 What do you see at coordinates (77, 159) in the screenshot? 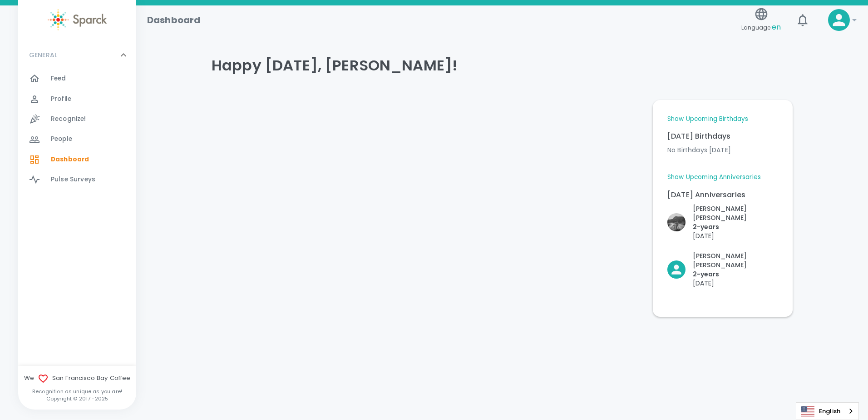
I see `div: Dashboard` at bounding box center [77, 159].